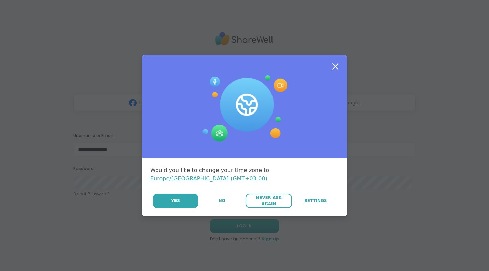 The width and height of the screenshot is (489, 271). I want to click on button: No, so click(222, 201).